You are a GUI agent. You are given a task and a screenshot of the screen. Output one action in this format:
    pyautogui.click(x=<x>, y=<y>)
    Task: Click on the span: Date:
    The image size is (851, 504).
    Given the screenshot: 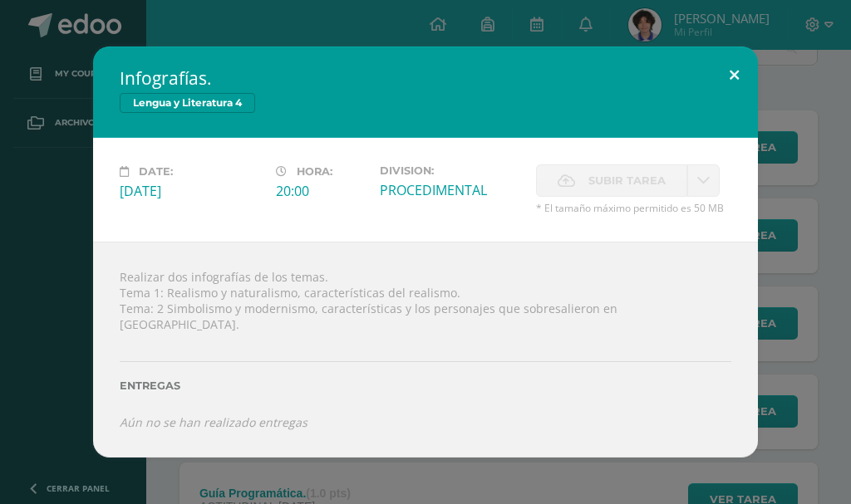 What is the action you would take?
    pyautogui.click(x=155, y=171)
    